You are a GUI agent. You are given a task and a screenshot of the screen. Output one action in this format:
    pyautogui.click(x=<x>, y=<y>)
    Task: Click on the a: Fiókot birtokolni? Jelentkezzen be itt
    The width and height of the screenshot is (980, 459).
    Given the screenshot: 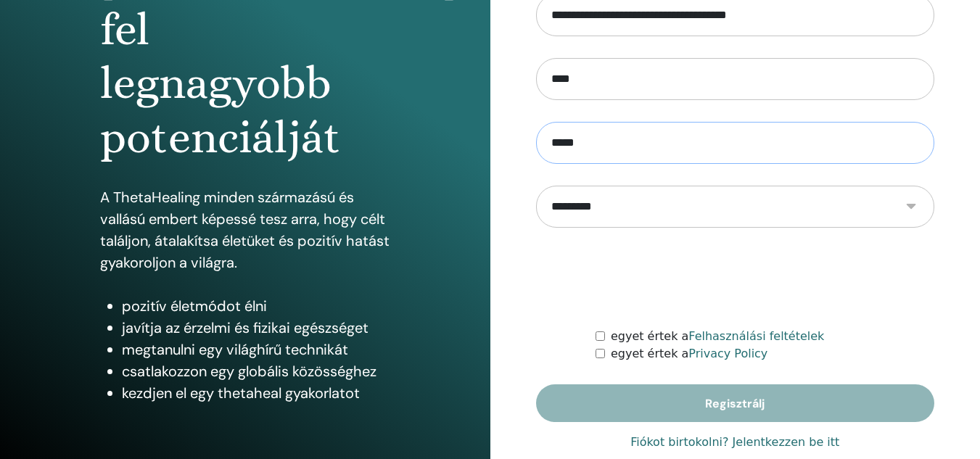 What is the action you would take?
    pyautogui.click(x=734, y=442)
    